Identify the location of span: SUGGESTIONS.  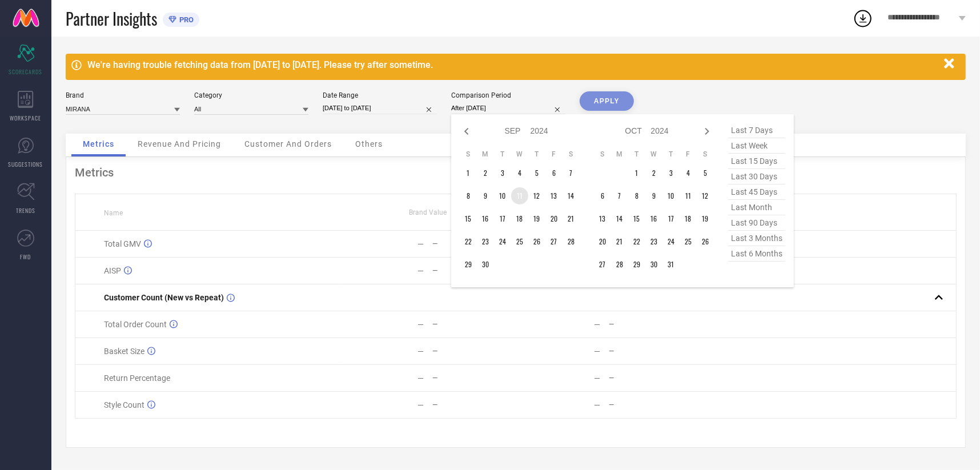
(26, 164).